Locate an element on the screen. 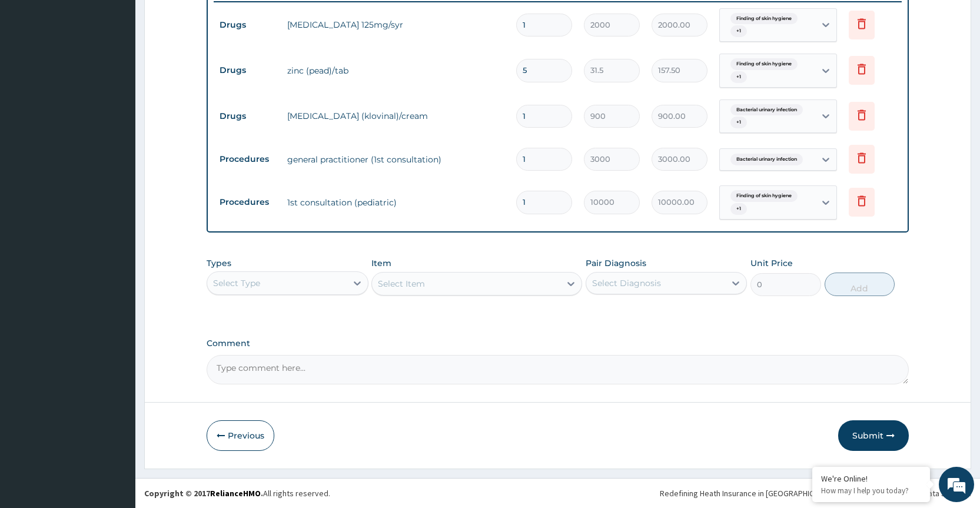 This screenshot has width=980, height=508. div: We're Online! is located at coordinates (871, 478).